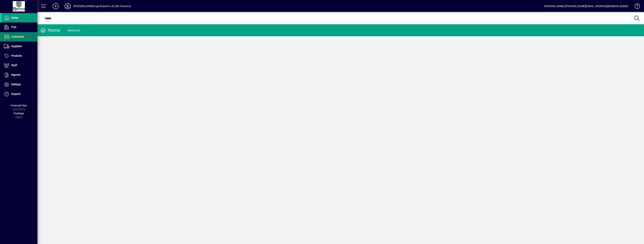 The image size is (644, 244). I want to click on span: Financial Year, so click(19, 105).